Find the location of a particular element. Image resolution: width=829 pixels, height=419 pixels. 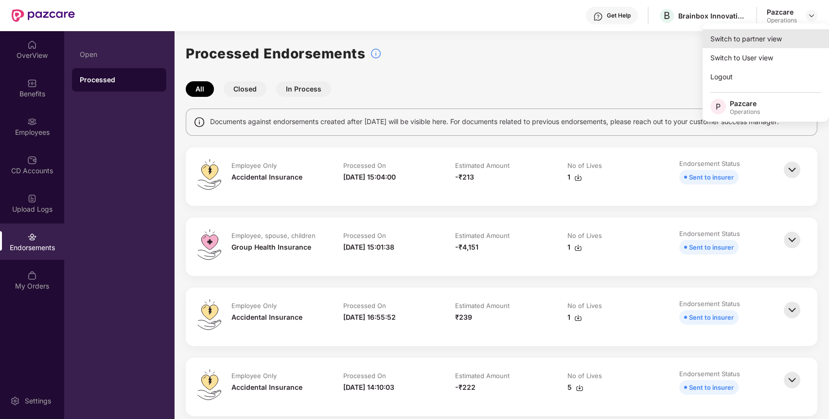

div: Get Help is located at coordinates (618, 16).